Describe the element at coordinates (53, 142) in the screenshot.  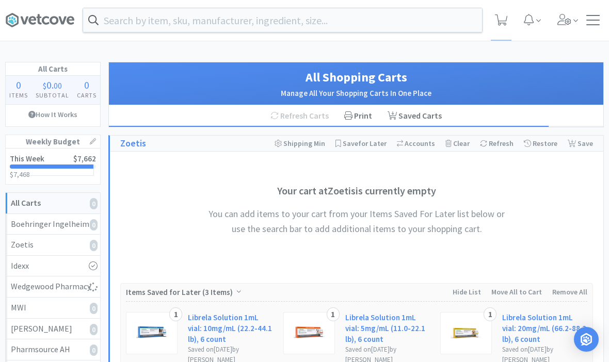
I see `h1: Weekly Budget` at that location.